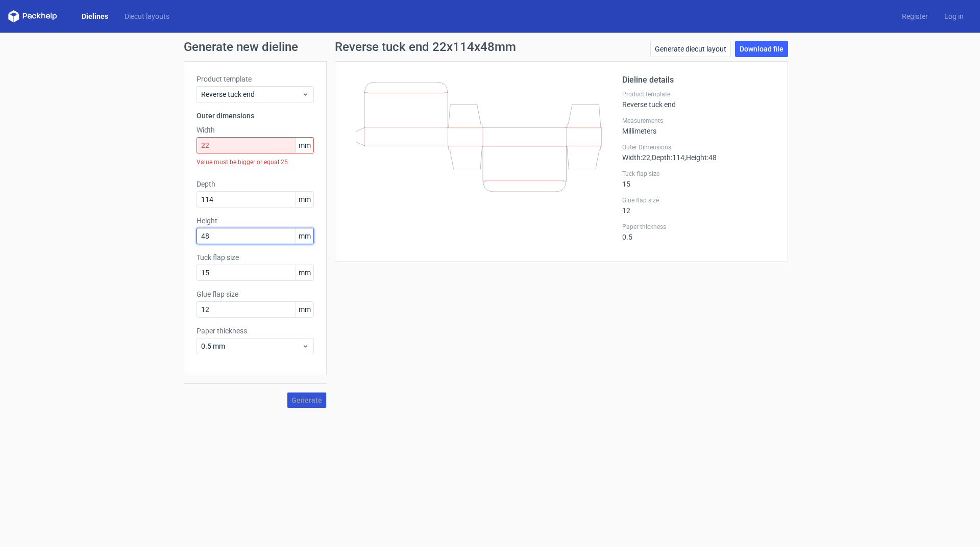 The width and height of the screenshot is (980, 547). What do you see at coordinates (255, 131) in the screenshot?
I see `label: Width` at bounding box center [255, 131].